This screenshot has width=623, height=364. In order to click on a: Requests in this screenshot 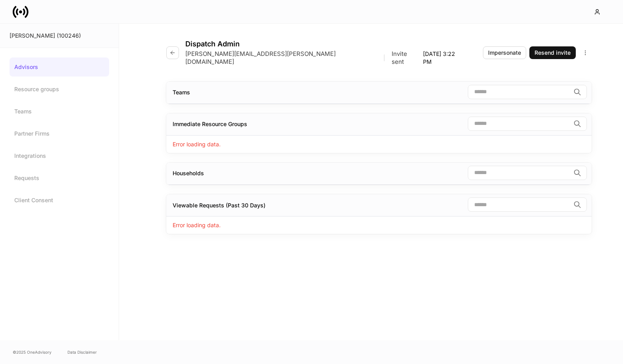, I will do `click(59, 178)`.